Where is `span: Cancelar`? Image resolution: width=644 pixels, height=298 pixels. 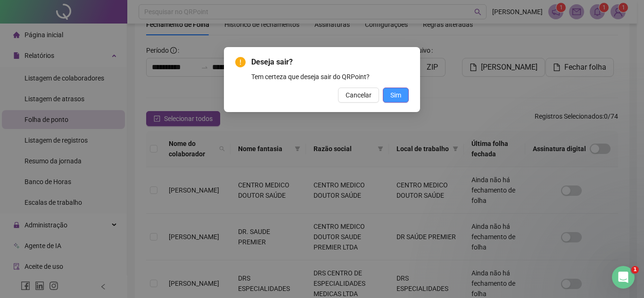 span: Cancelar is located at coordinates (359, 95).